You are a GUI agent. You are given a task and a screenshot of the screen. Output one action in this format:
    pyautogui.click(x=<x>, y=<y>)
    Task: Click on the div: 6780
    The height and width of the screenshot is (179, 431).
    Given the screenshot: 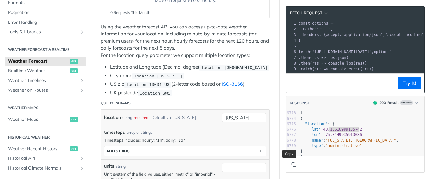 What is the action you would take?
    pyautogui.click(x=291, y=151)
    